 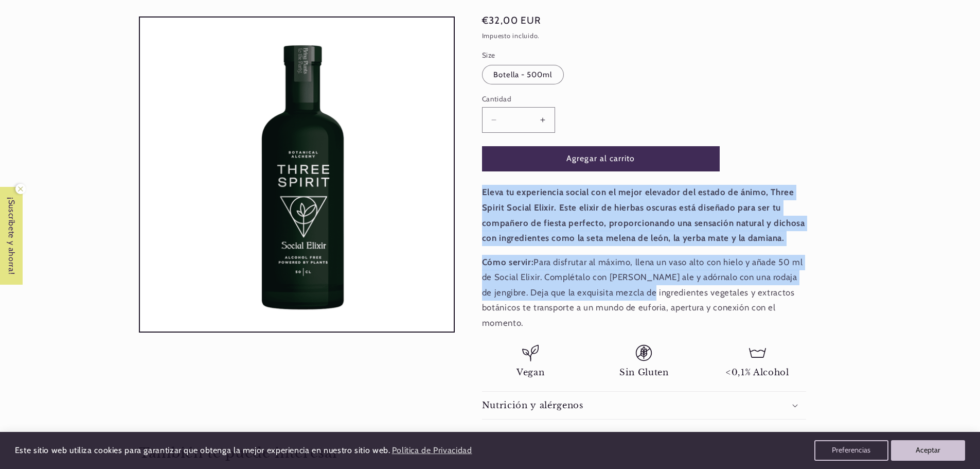 I want to click on a: Política de Privacidad (opens in a new tab), so click(x=432, y=450).